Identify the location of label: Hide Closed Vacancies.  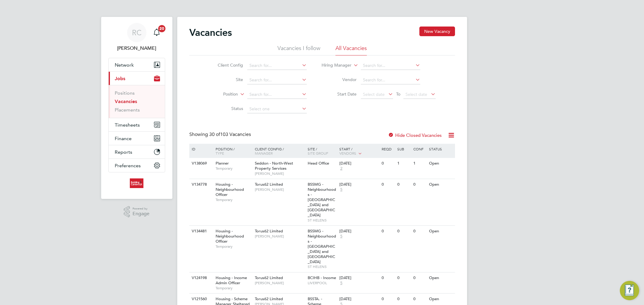
(415, 135).